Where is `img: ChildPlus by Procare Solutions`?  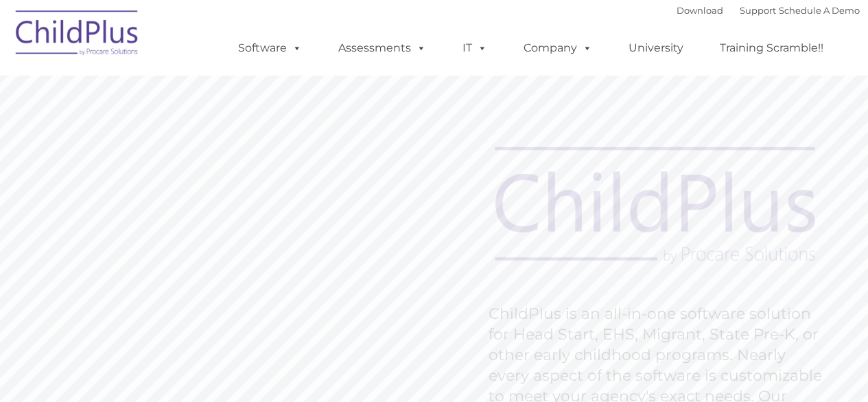 img: ChildPlus by Procare Solutions is located at coordinates (78, 35).